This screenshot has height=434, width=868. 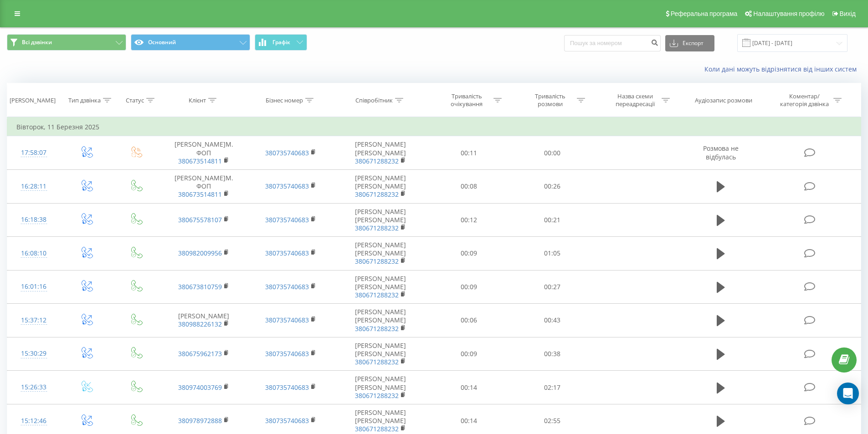 What do you see at coordinates (553, 153) in the screenshot?
I see `td: 00:00` at bounding box center [553, 153].